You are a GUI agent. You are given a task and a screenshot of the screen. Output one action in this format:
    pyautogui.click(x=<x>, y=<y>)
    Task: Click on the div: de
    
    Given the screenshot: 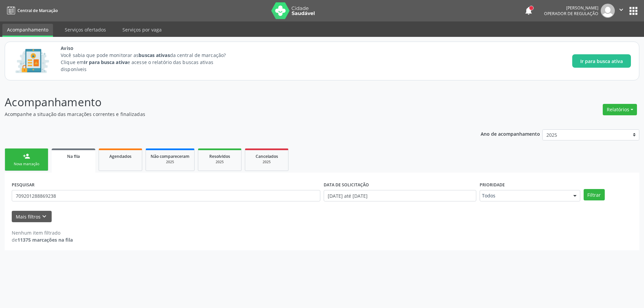 What is the action you would take?
    pyautogui.click(x=42, y=239)
    